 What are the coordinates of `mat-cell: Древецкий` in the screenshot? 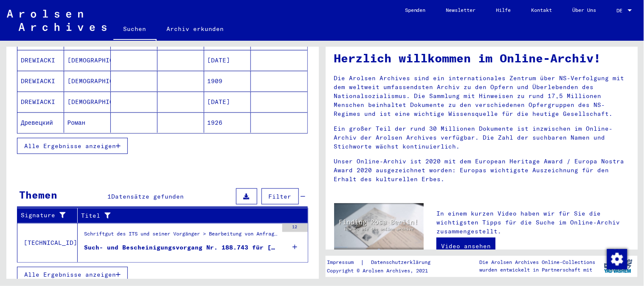 It's located at (41, 123).